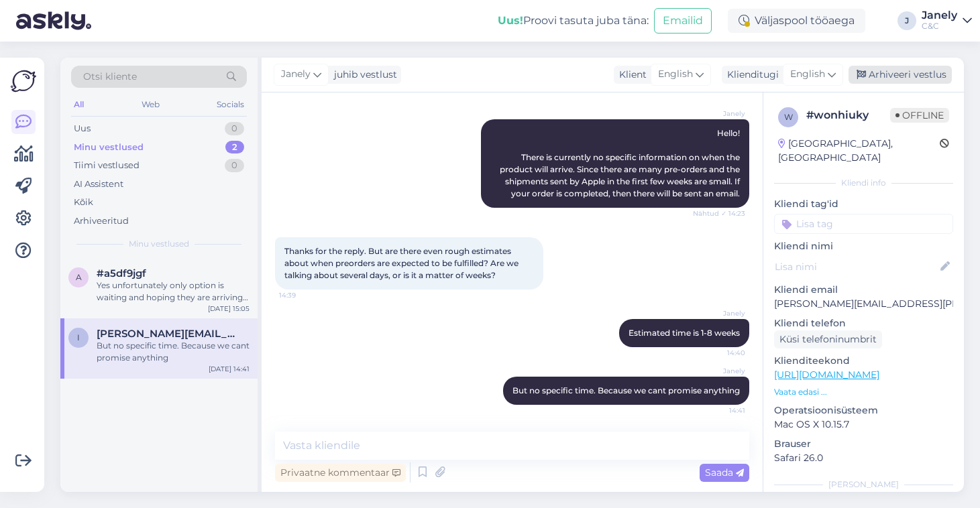 Image resolution: width=980 pixels, height=508 pixels. What do you see at coordinates (403, 263) in the screenshot?
I see `span: Thanks for the reply. But are there even rough estimates about when preorders are expected to be ...` at bounding box center [403, 263].